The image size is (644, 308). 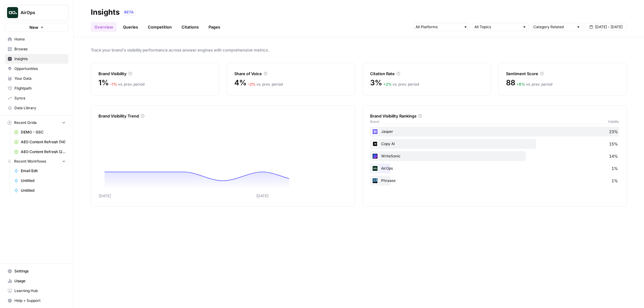 What do you see at coordinates (495, 181) in the screenshot?
I see `div: Phrasee` at bounding box center [495, 181].